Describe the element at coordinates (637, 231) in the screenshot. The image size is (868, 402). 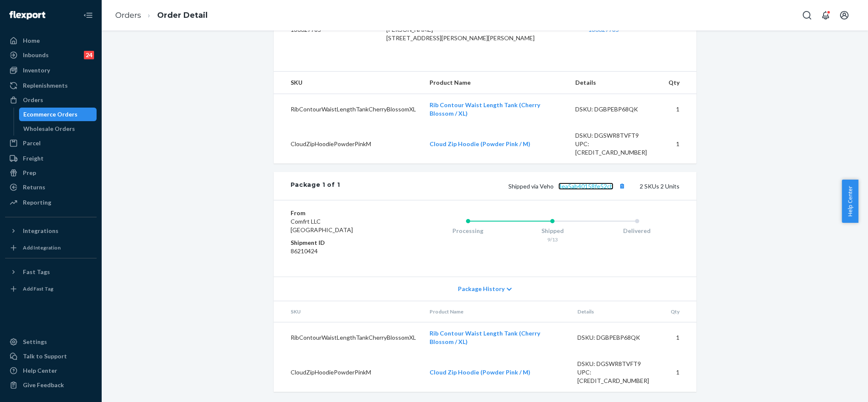
I see `div: Delivered` at that location.